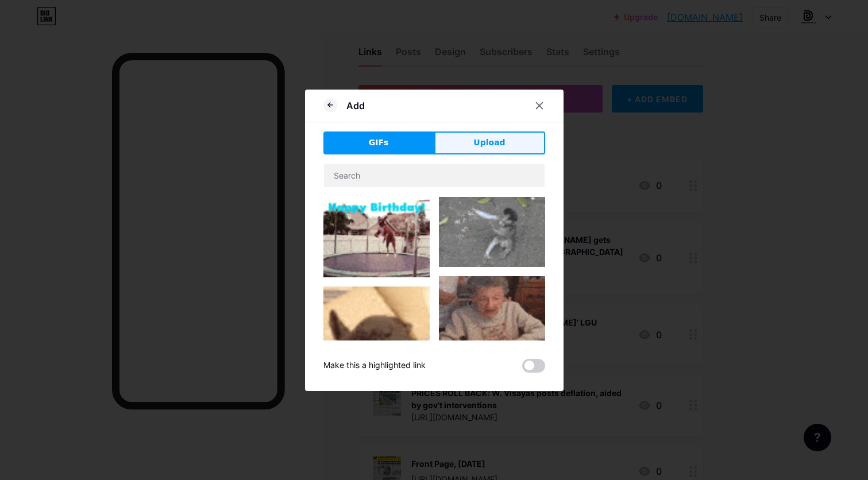 The image size is (868, 480). I want to click on button: GIFs, so click(379, 143).